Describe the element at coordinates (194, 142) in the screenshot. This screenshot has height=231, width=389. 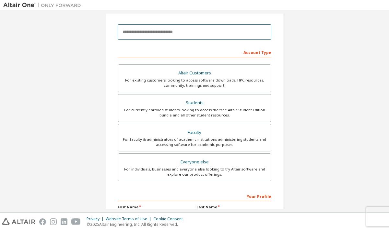
I see `div: For faculty & administrators of academic institutions administering students and accessing softwa...` at that location.